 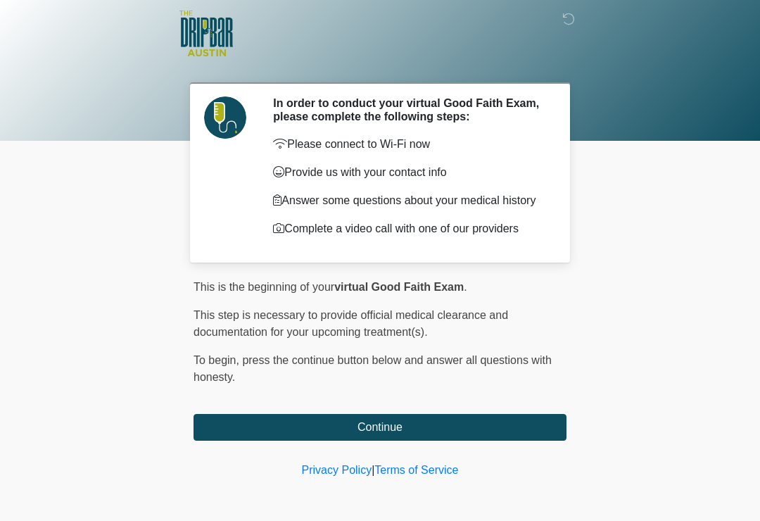 What do you see at coordinates (264, 286) in the screenshot?
I see `span: This is the beginning of your` at bounding box center [264, 286].